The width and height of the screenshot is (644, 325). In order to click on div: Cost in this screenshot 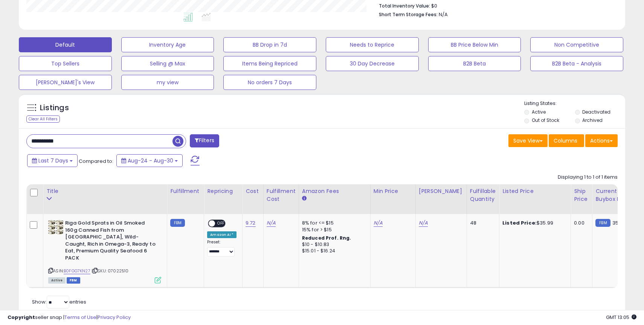, I will do `click(253, 191)`.